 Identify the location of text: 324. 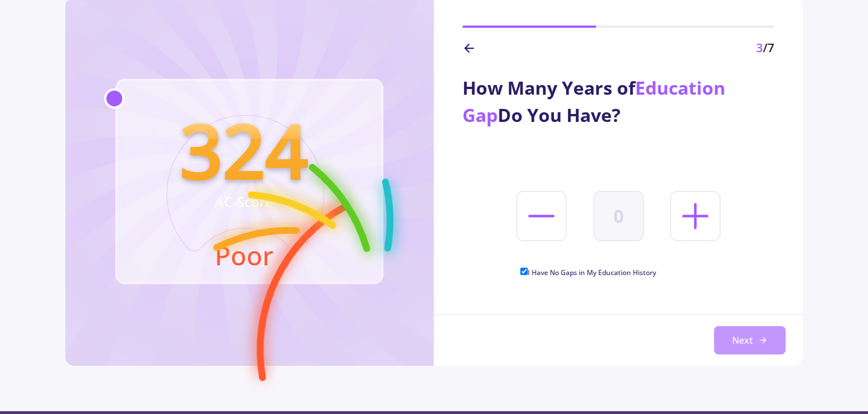
(244, 150).